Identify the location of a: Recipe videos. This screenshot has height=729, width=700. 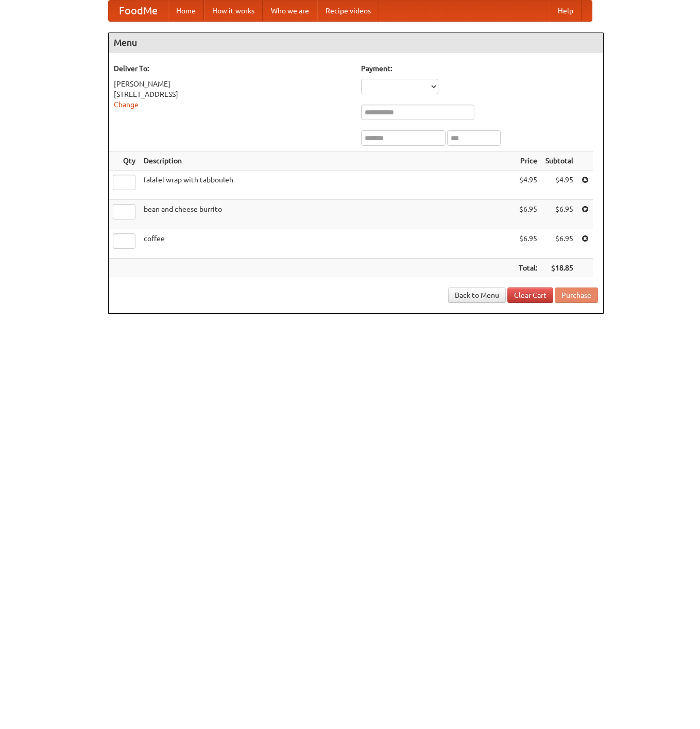
(348, 11).